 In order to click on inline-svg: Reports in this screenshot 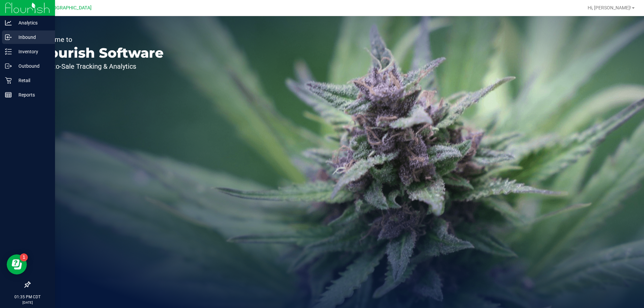, I will do `click(8, 95)`.